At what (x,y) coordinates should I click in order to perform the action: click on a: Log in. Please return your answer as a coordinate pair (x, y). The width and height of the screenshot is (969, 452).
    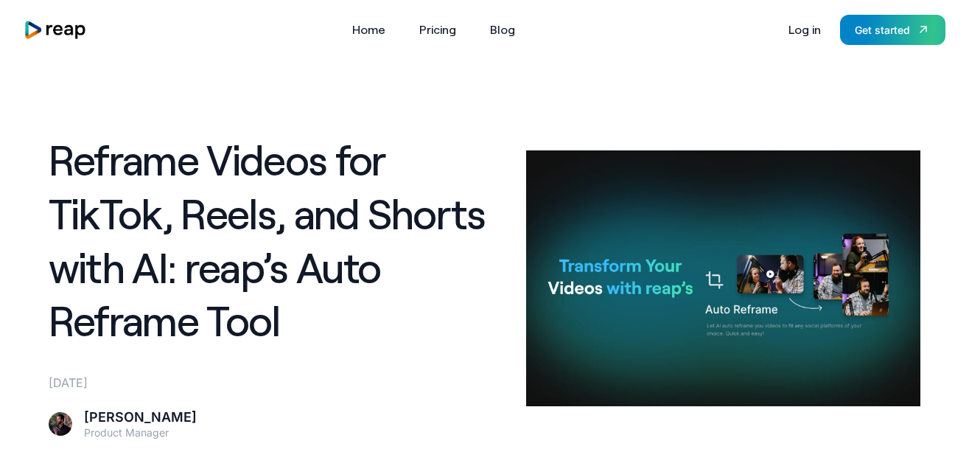
    Looking at the image, I should click on (805, 29).